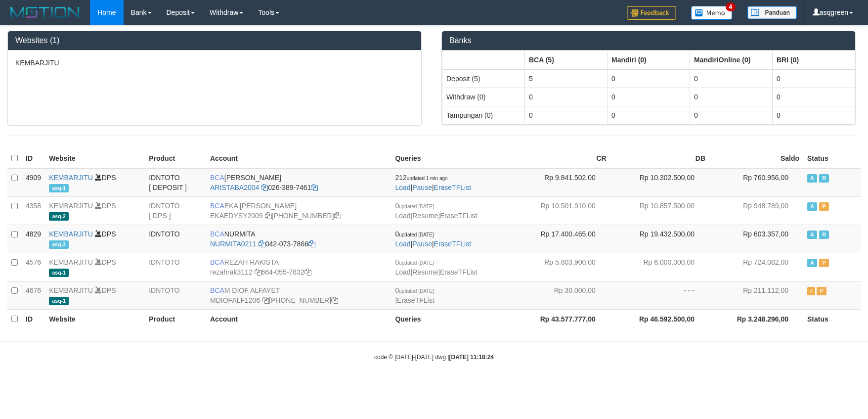 The image size is (868, 419). Describe the element at coordinates (262, 244) in the screenshot. I see `a: Copy NURMITA0211 to clipboard` at that location.